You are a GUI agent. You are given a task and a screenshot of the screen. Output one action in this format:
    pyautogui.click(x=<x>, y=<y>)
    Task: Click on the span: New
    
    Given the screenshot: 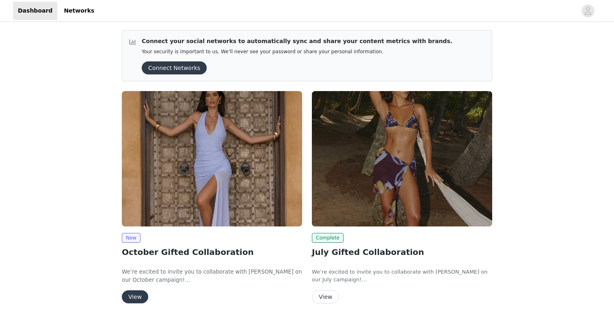 What is the action you would take?
    pyautogui.click(x=131, y=238)
    